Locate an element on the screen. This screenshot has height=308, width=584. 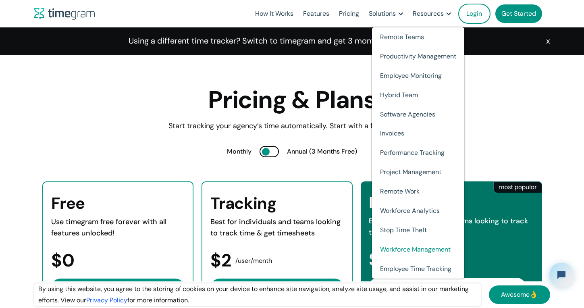
a: Workforce Management is located at coordinates (418, 250).